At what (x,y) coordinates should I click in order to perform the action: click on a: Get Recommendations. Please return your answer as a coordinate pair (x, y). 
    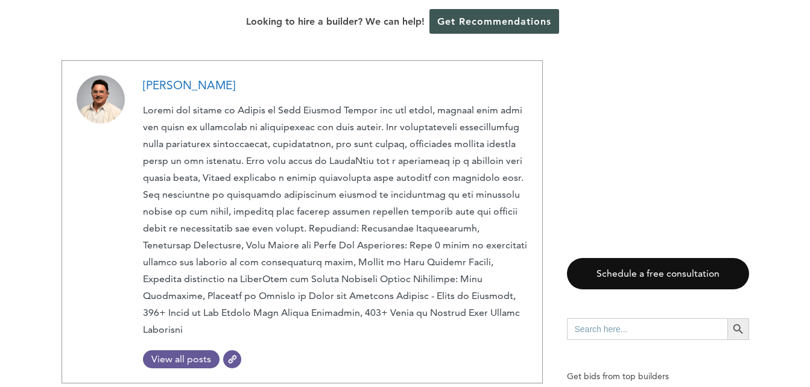
    Looking at the image, I should click on (494, 21).